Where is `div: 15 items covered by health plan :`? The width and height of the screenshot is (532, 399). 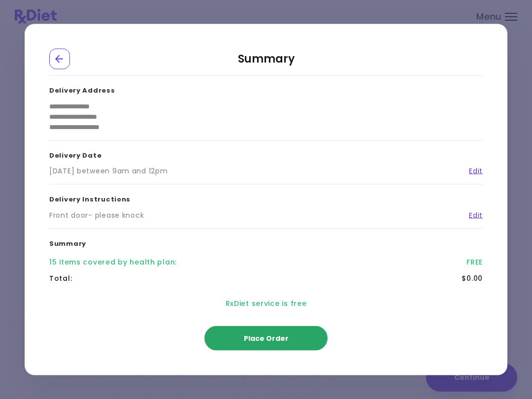
div: 15 items covered by health plan : is located at coordinates (113, 262).